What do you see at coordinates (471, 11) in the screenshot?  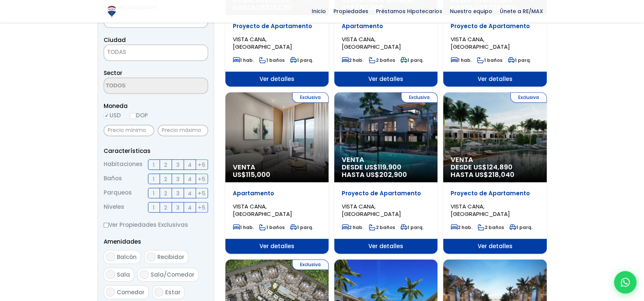 I see `span: Nuestro equipo` at bounding box center [471, 11].